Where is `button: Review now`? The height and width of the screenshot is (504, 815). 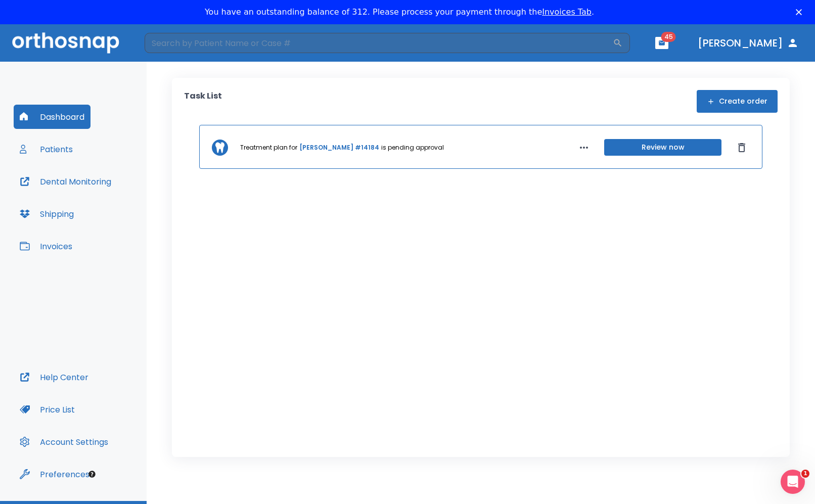 button: Review now is located at coordinates (662, 147).